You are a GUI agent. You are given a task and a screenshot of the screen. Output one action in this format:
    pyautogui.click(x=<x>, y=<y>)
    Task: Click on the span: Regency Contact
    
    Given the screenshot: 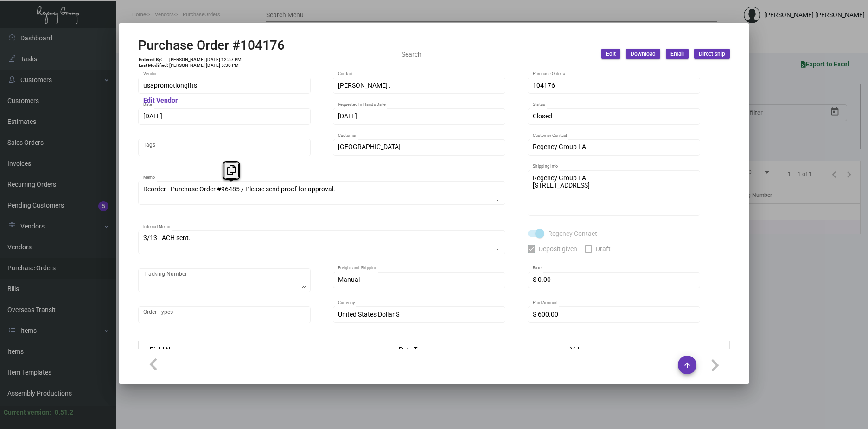 What is the action you would take?
    pyautogui.click(x=573, y=234)
    